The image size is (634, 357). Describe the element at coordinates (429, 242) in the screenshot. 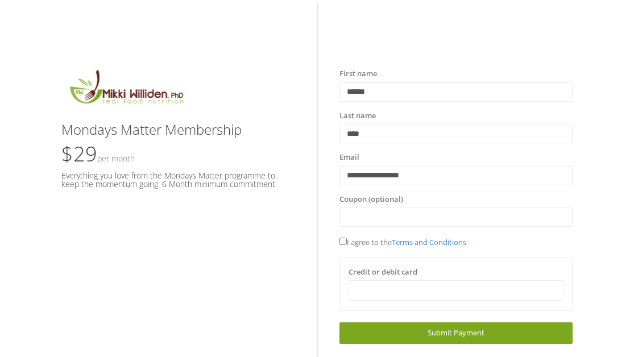

I see `a: Terms and Conditions` at that location.